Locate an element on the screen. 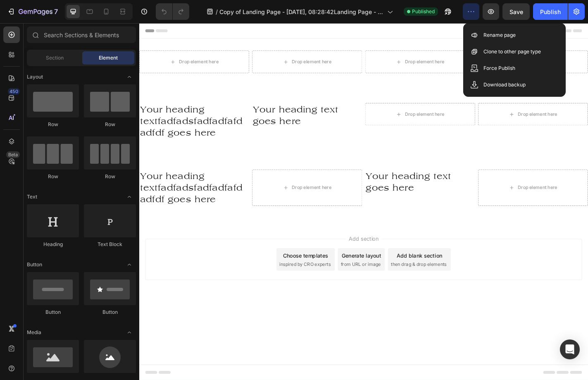 This screenshot has height=380, width=588. span: Section is located at coordinates (55, 58).